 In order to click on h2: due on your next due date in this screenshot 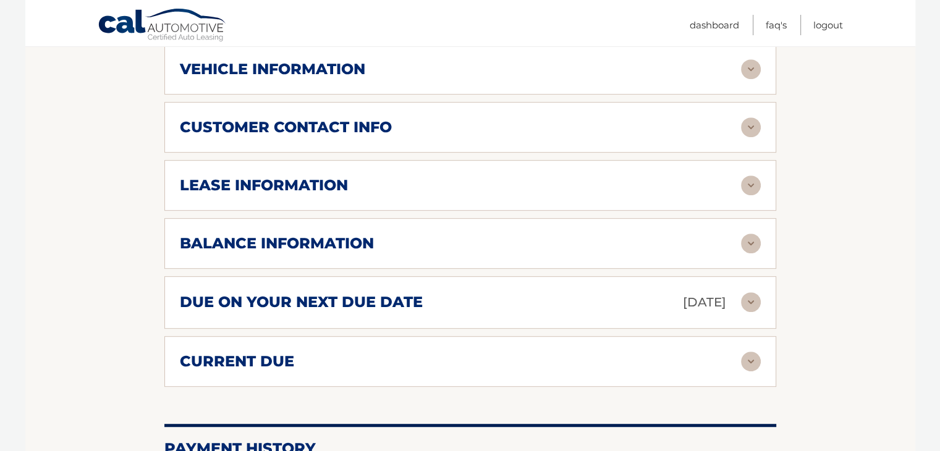, I will do `click(301, 302)`.